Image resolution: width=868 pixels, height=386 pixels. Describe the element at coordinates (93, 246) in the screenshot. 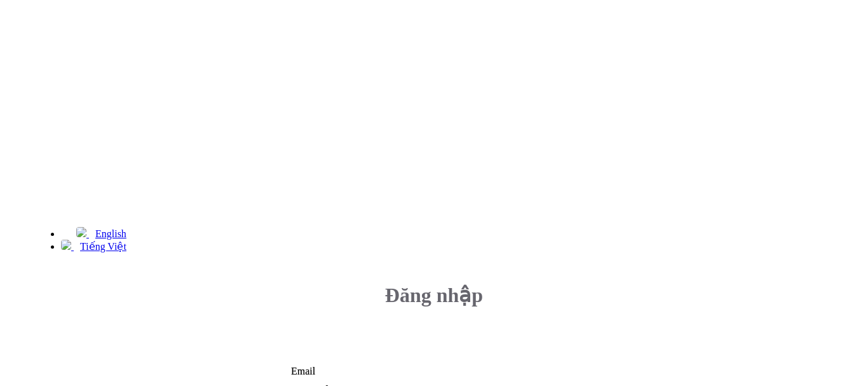

I see `a: Tiếng Việt` at that location.